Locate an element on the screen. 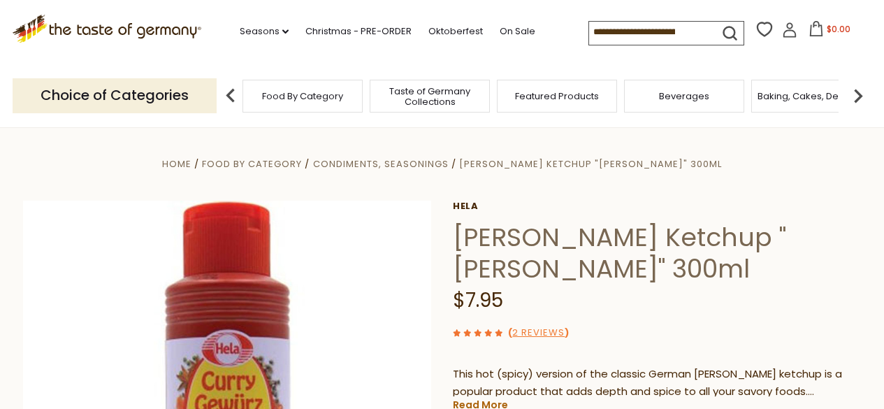  a: Oktoberfest is located at coordinates (456, 31).